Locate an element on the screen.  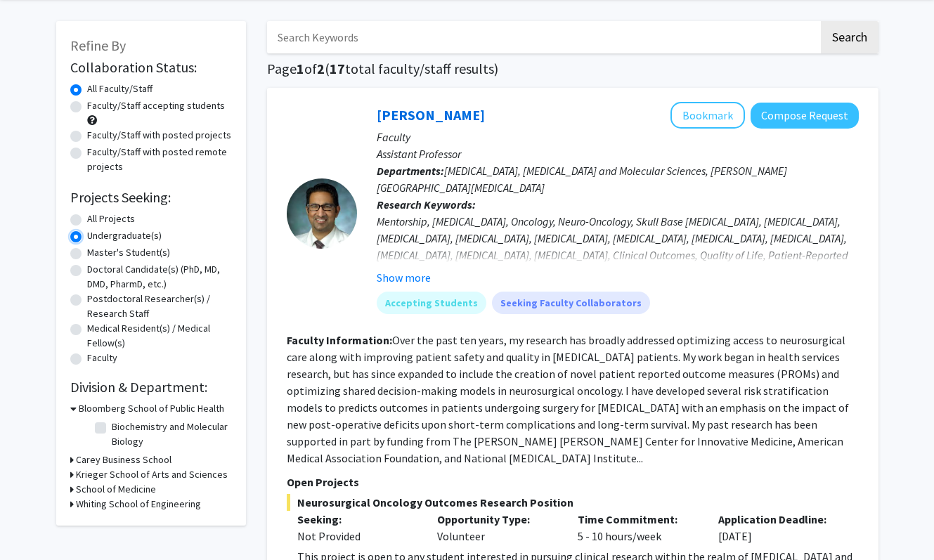
label: Biochemistry and Molecular Biology is located at coordinates (170, 434).